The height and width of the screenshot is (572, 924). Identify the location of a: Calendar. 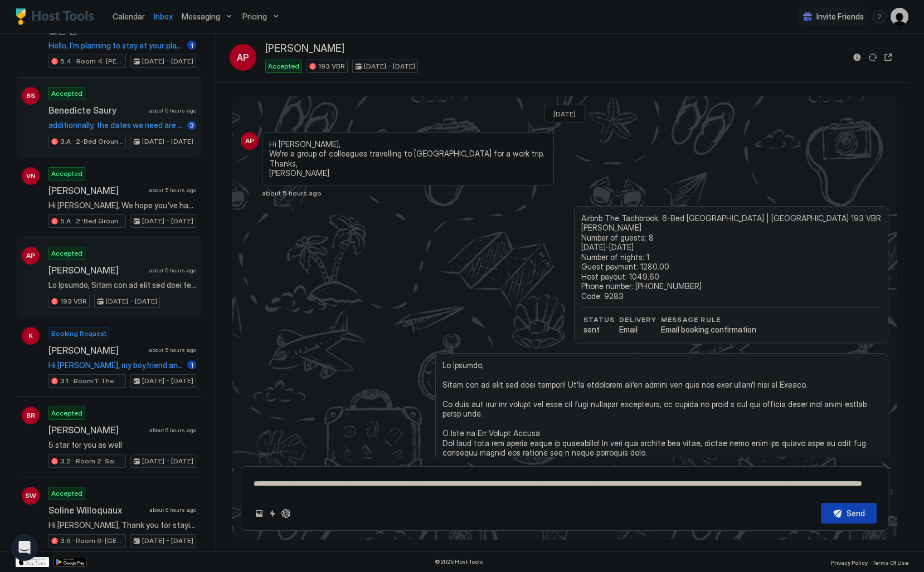
(129, 16).